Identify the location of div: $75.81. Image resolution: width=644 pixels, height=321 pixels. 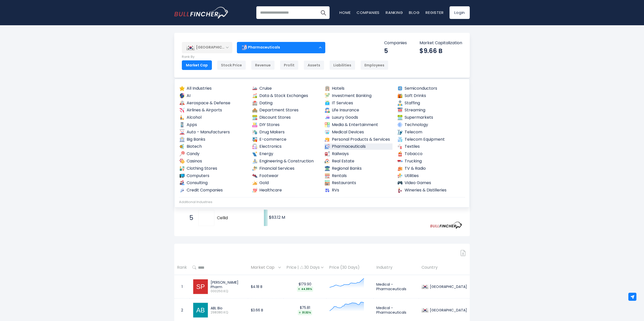
(305, 310).